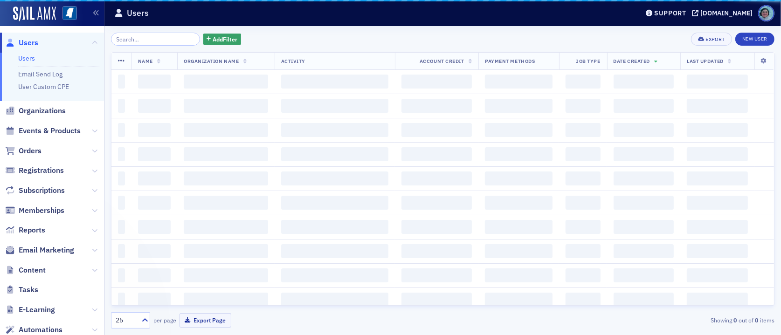  I want to click on span: Memberships, so click(41, 211).